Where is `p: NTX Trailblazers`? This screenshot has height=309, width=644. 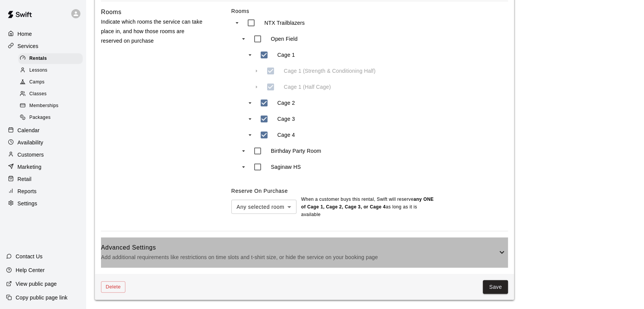
p: NTX Trailblazers is located at coordinates (285, 23).